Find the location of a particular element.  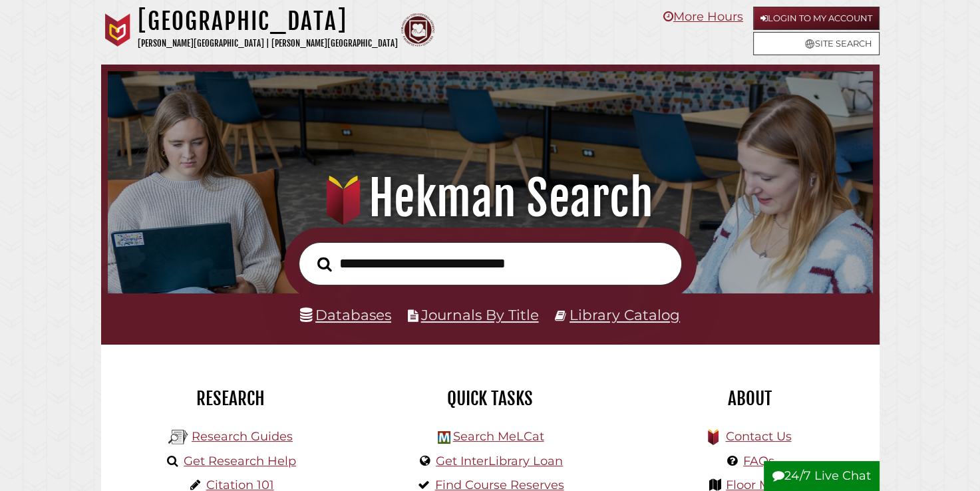

button: Search is located at coordinates (325, 264).